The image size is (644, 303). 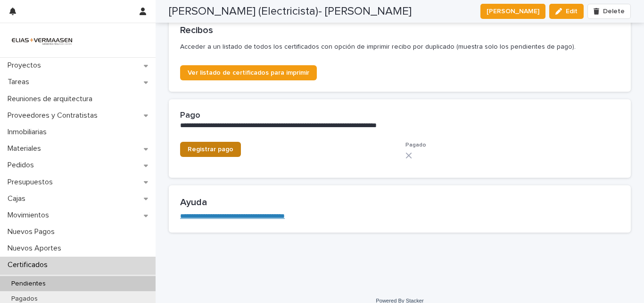 I want to click on p: Cajas, so click(x=18, y=198).